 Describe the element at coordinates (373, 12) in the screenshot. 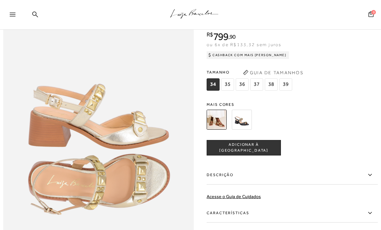

I see `span: 0` at that location.